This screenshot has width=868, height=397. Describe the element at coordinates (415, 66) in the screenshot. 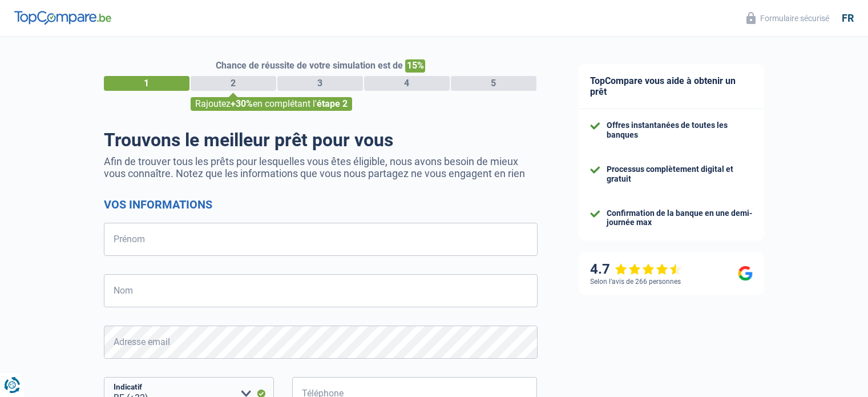

I see `span: 15%` at that location.